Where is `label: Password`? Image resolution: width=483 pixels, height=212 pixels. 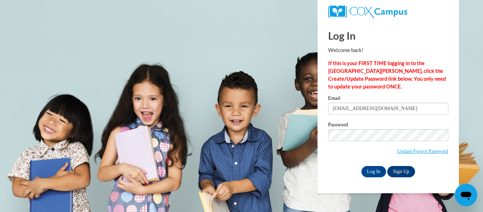 label: Password is located at coordinates (389, 126).